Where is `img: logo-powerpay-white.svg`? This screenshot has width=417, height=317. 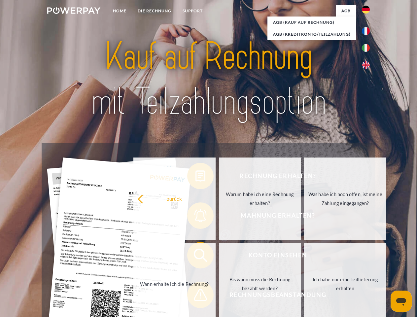
img: logo-powerpay-white.svg is located at coordinates (74, 11).